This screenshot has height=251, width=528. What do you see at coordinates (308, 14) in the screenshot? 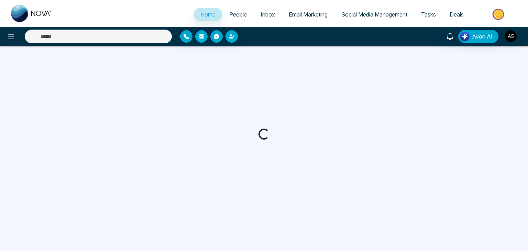
I see `span: Email Marketing` at bounding box center [308, 14].